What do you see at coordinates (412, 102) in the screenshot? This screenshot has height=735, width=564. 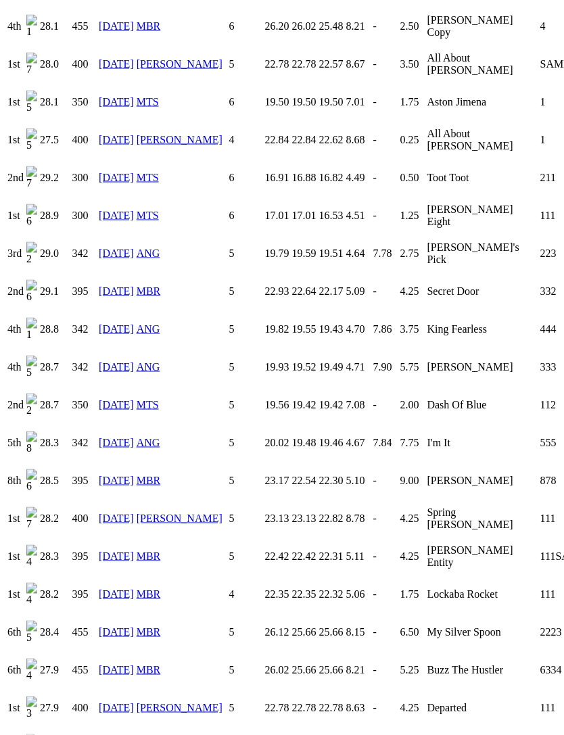 I see `td: 1.75` at bounding box center [412, 102].